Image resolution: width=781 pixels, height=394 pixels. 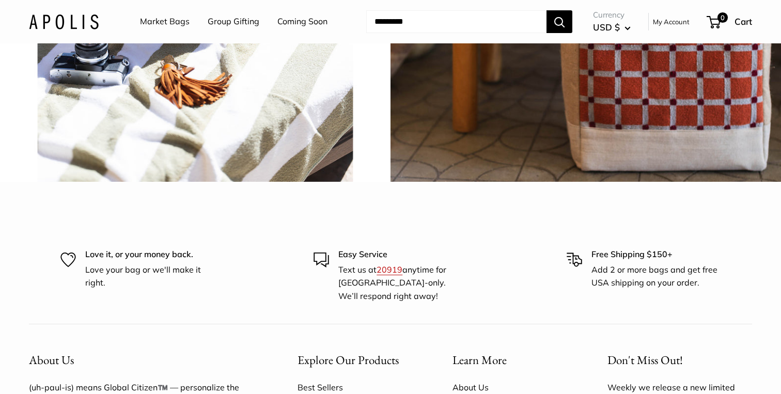 I want to click on a: My Account, so click(x=671, y=22).